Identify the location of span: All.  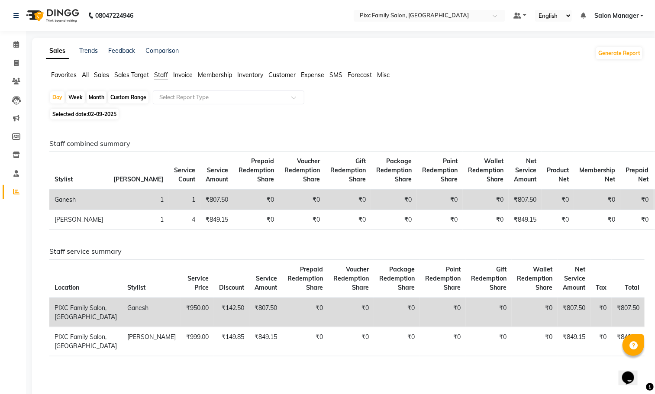
(85, 75).